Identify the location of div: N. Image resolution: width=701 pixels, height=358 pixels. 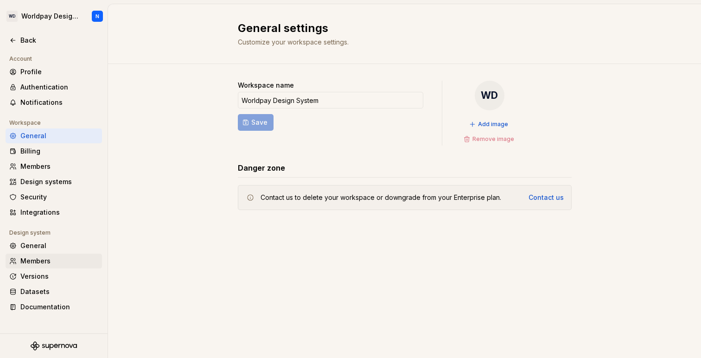
(97, 16).